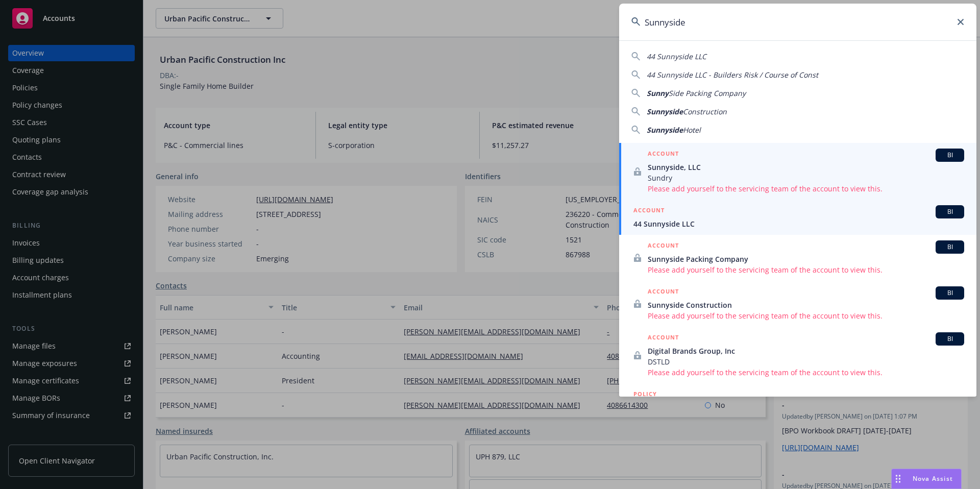 This screenshot has width=980, height=489. Describe the element at coordinates (691, 130) in the screenshot. I see `span: Hotel` at that location.